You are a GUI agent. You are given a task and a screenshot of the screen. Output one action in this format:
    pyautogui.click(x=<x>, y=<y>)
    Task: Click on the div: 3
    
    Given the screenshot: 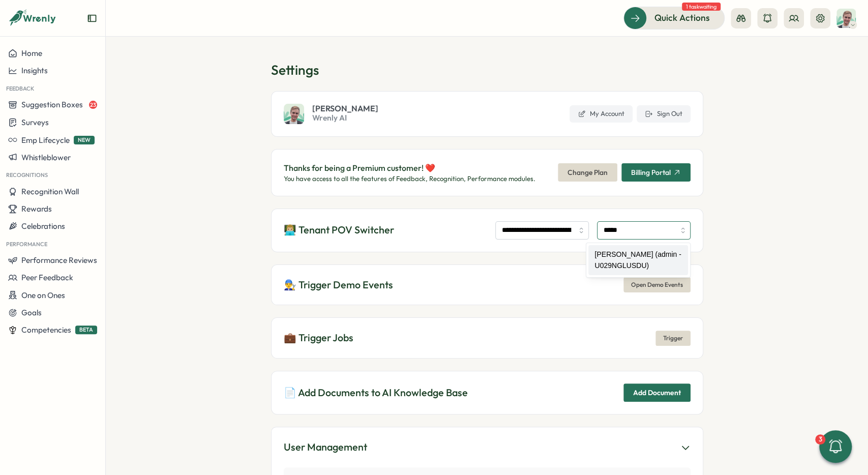 What is the action you would take?
    pyautogui.click(x=820, y=440)
    